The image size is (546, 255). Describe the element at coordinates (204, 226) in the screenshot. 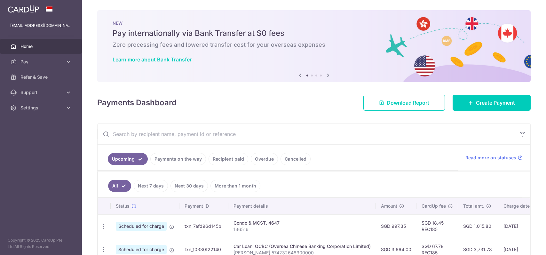

I see `td: txn_7afd96d145b` at that location.